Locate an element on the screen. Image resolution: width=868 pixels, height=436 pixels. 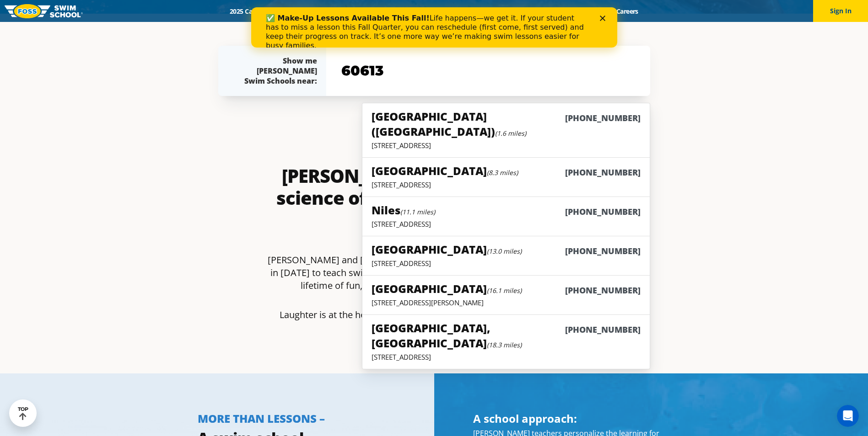
small: (16.1 miles) is located at coordinates (504, 290).